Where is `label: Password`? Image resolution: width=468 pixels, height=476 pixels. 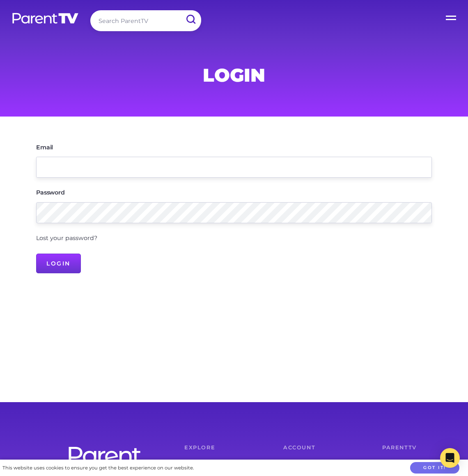 label: Password is located at coordinates (51, 192).